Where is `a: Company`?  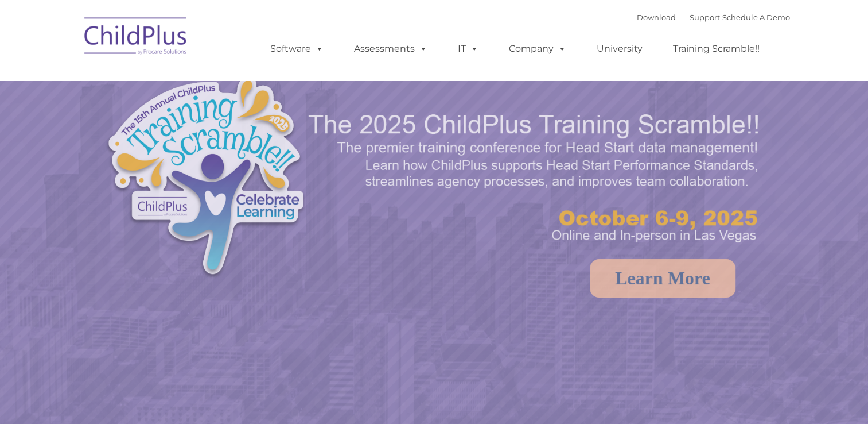 a: Company is located at coordinates (538, 49).